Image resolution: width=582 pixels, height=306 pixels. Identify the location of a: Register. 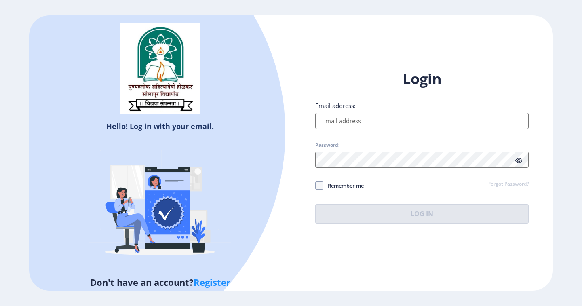
(212, 282).